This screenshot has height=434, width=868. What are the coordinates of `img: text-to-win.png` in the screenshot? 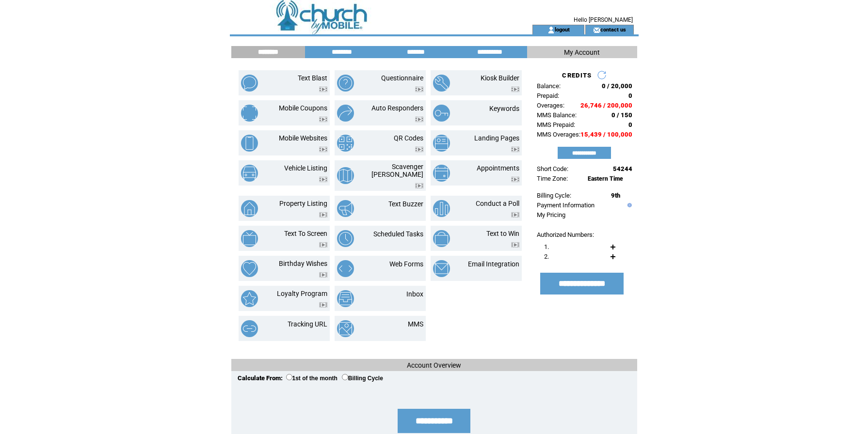 It's located at (441, 239).